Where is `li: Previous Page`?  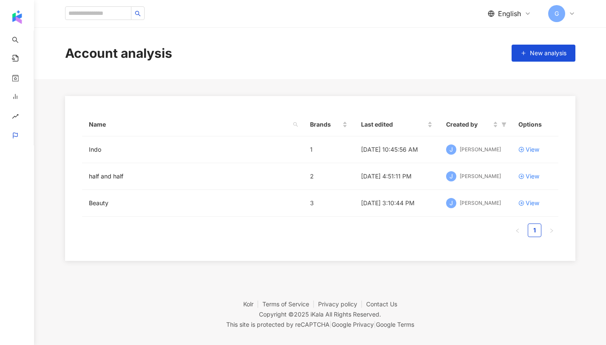
li: Previous Page is located at coordinates (517, 230).